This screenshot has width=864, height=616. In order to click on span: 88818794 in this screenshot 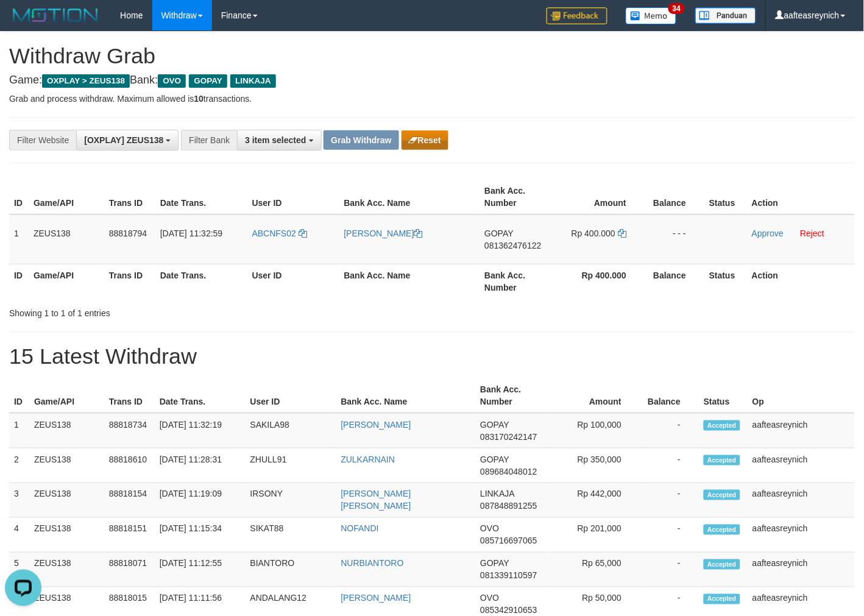, I will do `click(128, 234)`.